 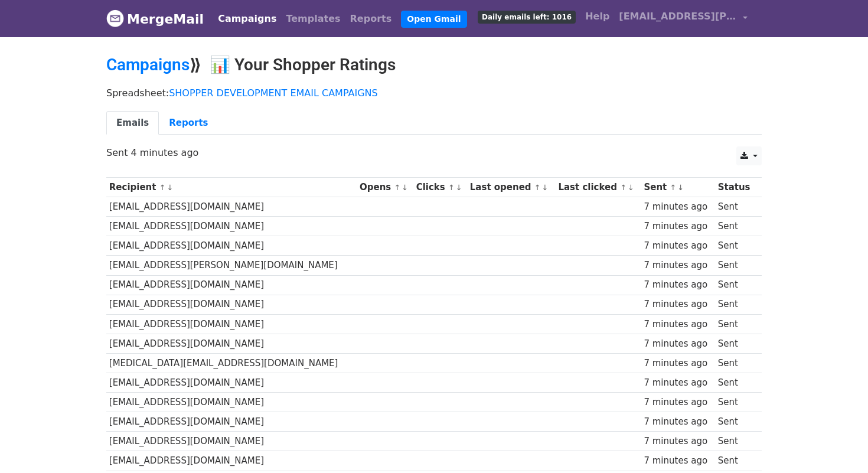 What do you see at coordinates (434, 93) in the screenshot?
I see `p: Spreadsheet:` at bounding box center [434, 93].